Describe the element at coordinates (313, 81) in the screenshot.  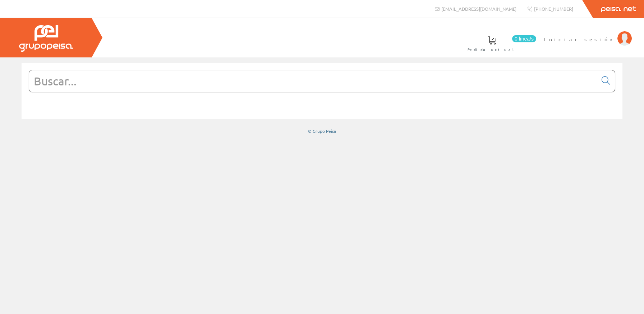
I see `input: Buscar...` at that location.